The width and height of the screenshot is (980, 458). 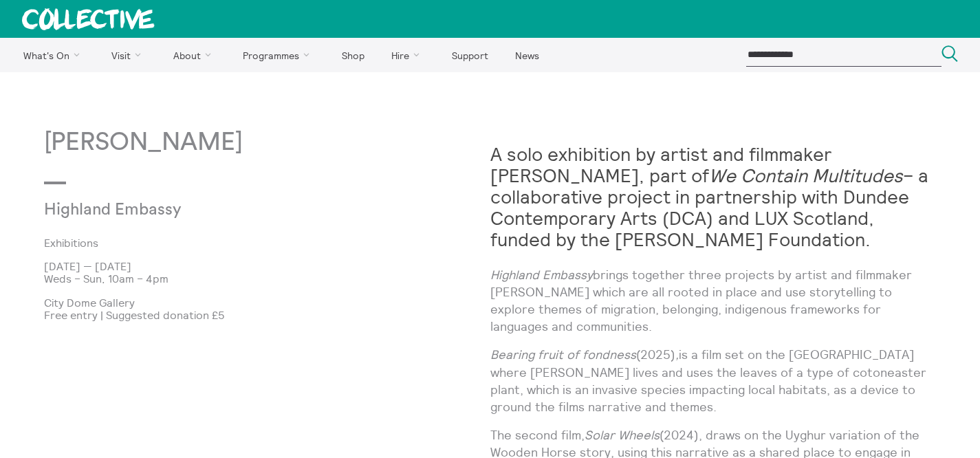 What do you see at coordinates (256, 243) in the screenshot?
I see `a: Exhibitions` at bounding box center [256, 243].